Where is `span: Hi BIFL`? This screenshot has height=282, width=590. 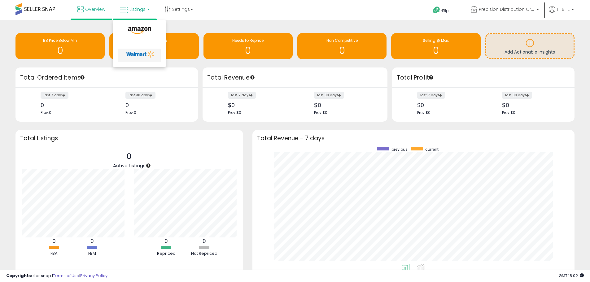 span: Hi BIFL is located at coordinates (563, 9).